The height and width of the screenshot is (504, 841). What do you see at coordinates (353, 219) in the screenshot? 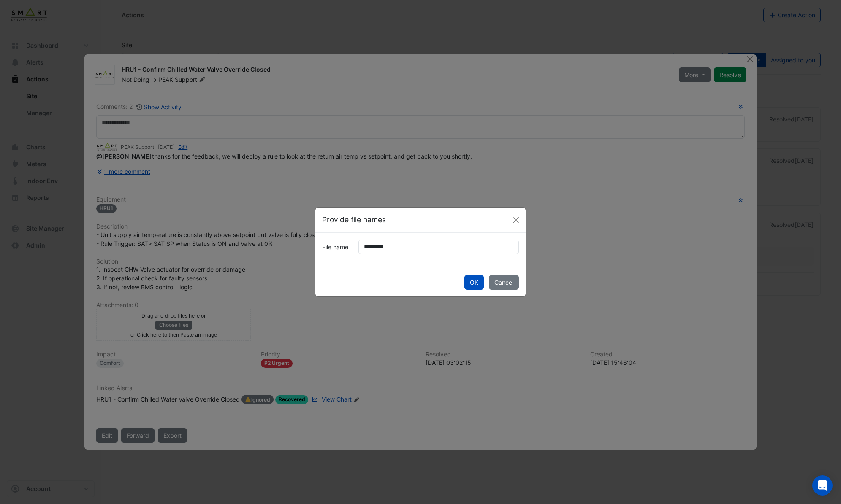
I see `h5: Provide file names` at bounding box center [353, 219].